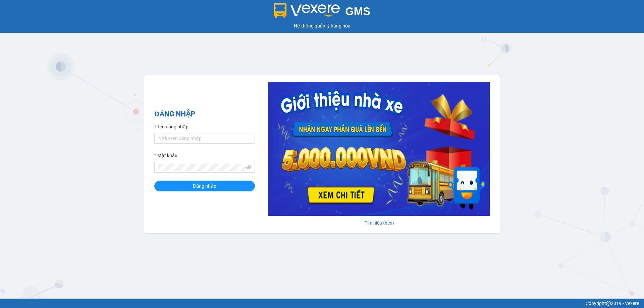 This screenshot has width=644, height=308. Describe the element at coordinates (201, 167) in the screenshot. I see `input: Mật khẩu` at that location.